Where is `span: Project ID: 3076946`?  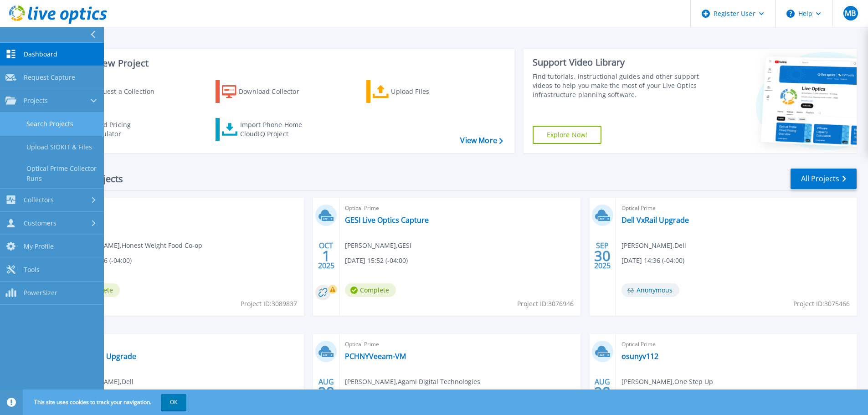
span: Project ID: 3076946 is located at coordinates (545, 304).